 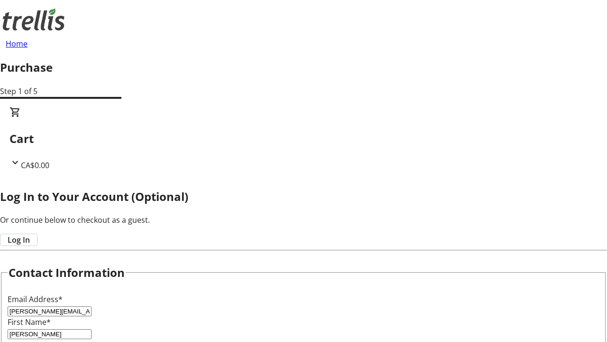 I want to click on h2: Cart, so click(x=304, y=139).